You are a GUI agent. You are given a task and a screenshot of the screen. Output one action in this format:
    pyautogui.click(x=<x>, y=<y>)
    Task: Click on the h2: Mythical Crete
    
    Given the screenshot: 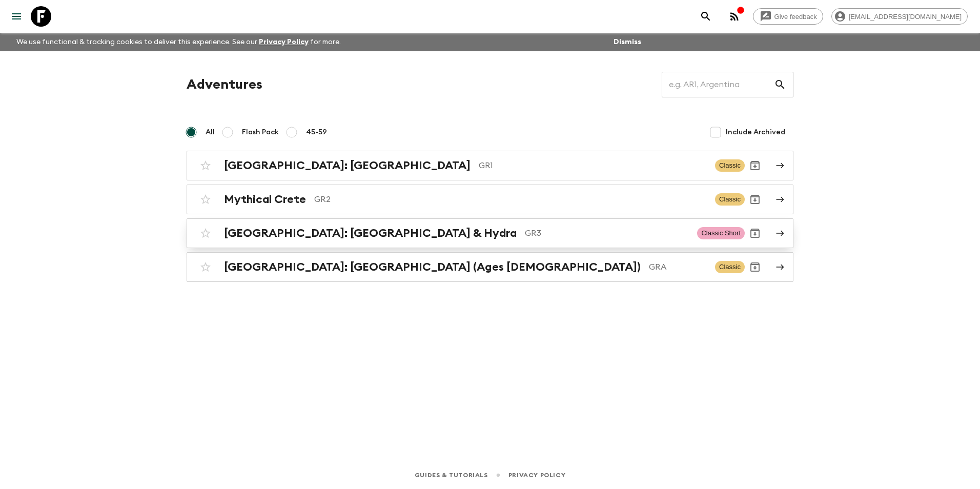 What is the action you would take?
    pyautogui.click(x=265, y=199)
    